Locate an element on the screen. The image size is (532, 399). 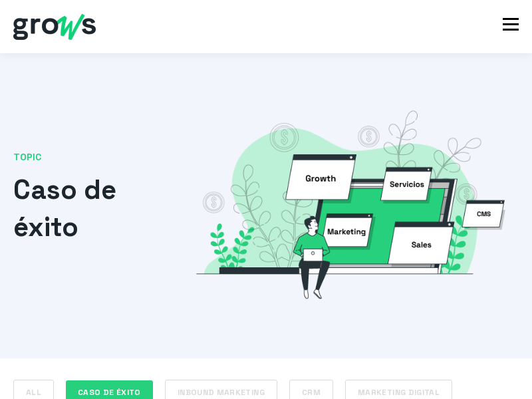
img: grows - hubspot is located at coordinates (55, 27).